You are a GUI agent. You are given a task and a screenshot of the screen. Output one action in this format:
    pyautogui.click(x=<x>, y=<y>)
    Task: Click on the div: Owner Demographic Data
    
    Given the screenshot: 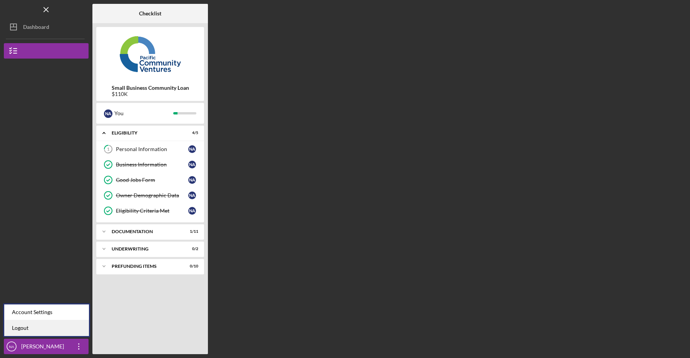 What is the action you would take?
    pyautogui.click(x=152, y=195)
    